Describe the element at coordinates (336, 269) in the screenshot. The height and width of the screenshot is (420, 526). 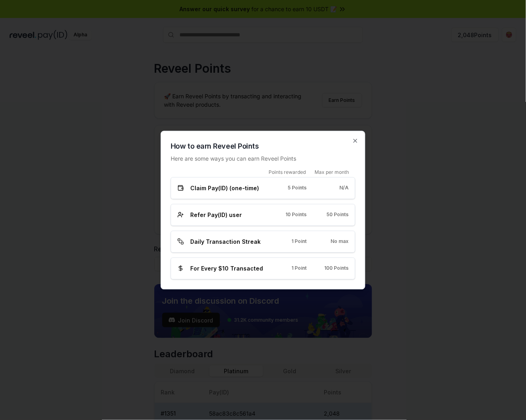
I see `span: 100 Points` at that location.